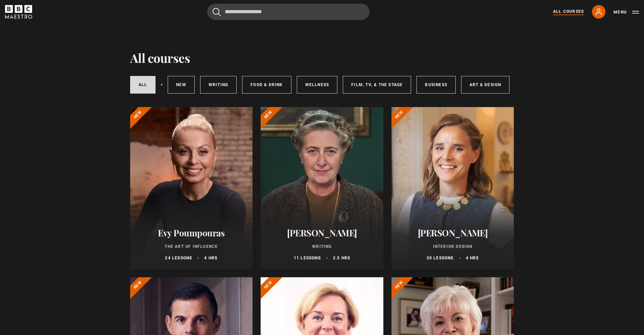 The image size is (644, 335). I want to click on a: BBC Maestro, so click(18, 12).